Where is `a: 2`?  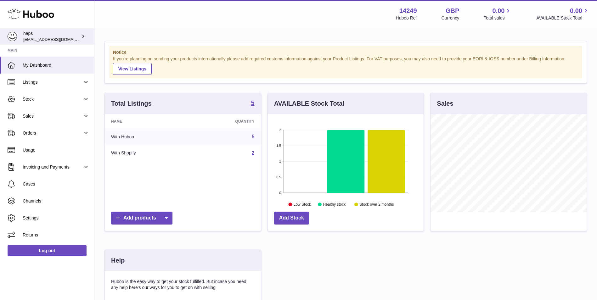 a: 2 is located at coordinates (253, 153).